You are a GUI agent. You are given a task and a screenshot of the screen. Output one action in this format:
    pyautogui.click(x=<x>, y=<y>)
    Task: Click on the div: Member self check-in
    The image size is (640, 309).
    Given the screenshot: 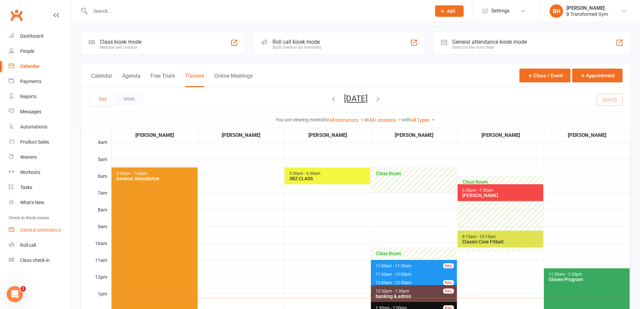 What is the action you would take?
    pyautogui.click(x=121, y=47)
    